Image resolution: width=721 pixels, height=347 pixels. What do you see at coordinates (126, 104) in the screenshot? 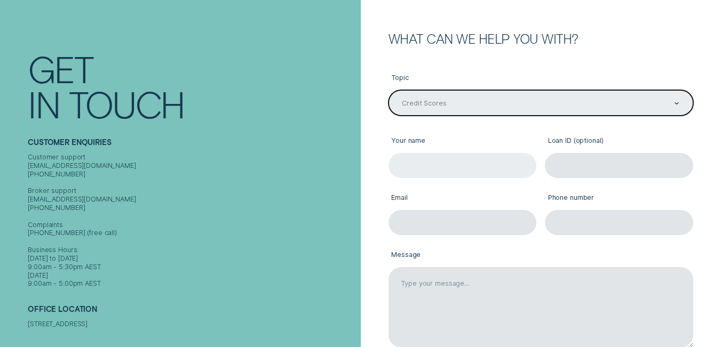
I see `div: Touch` at bounding box center [126, 104].